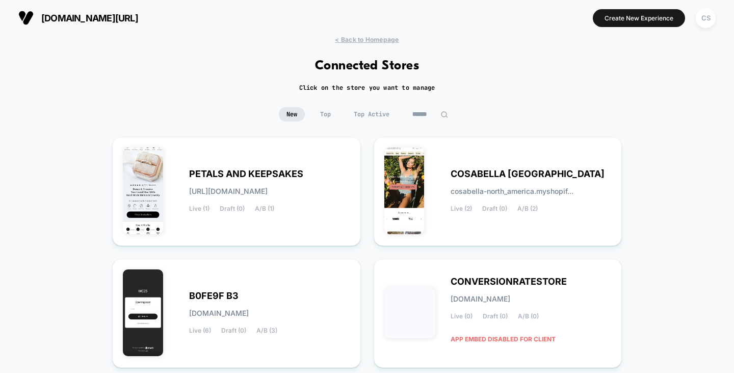 Image resolution: width=734 pixels, height=373 pixels. I want to click on span: Top Active, so click(372, 114).